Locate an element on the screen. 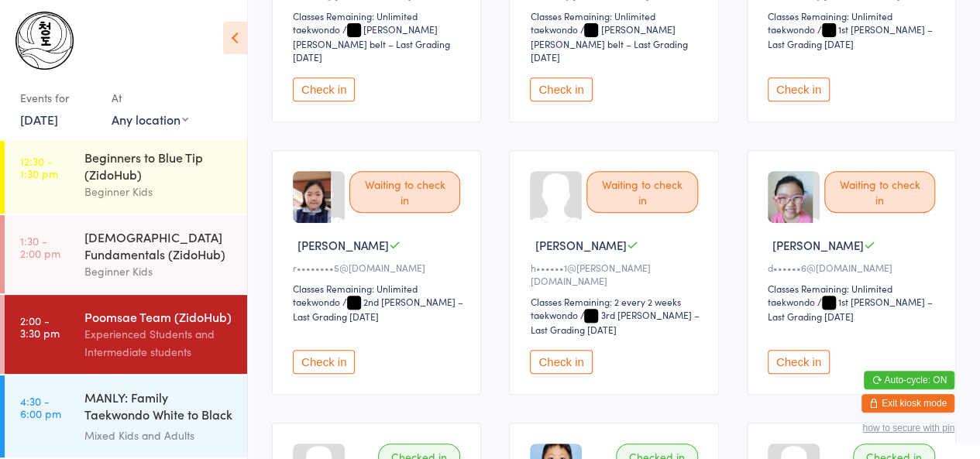 Image resolution: width=980 pixels, height=459 pixels. div: Poomsae Team (ZidoHub) is located at coordinates (158, 317).